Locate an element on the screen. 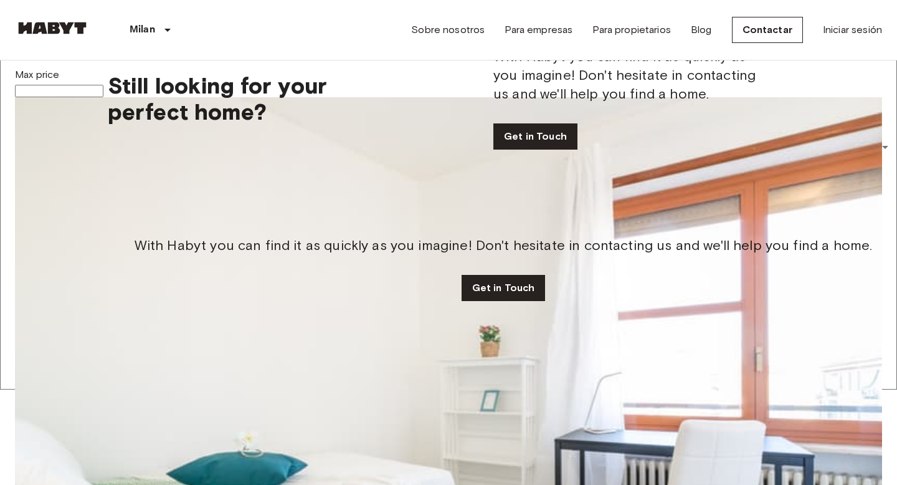 This screenshot has height=485, width=897. a: Para empresas is located at coordinates (538, 30).